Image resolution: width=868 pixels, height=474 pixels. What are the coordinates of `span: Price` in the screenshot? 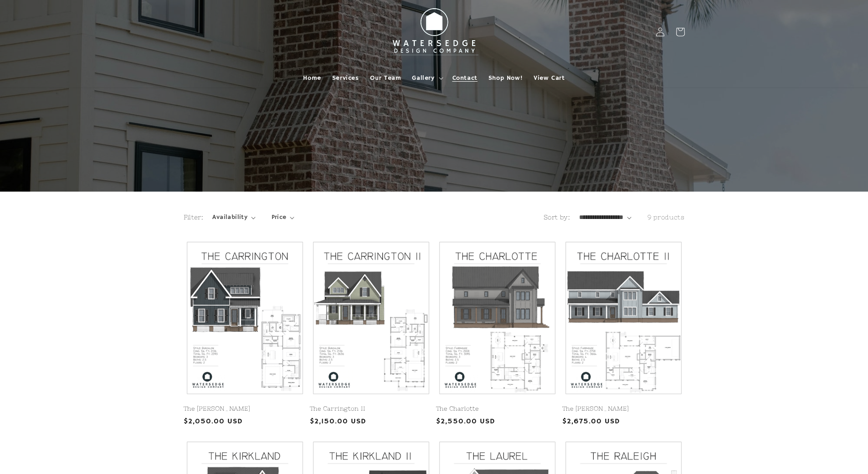 It's located at (279, 217).